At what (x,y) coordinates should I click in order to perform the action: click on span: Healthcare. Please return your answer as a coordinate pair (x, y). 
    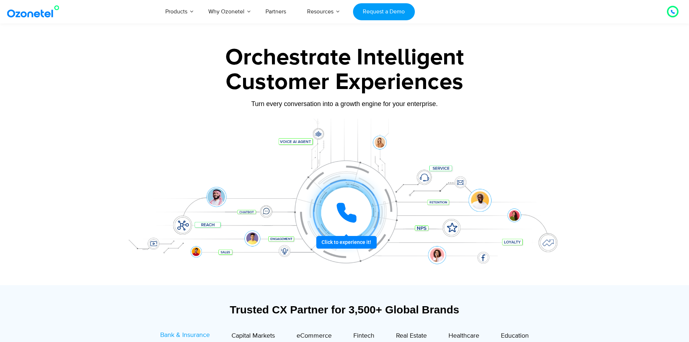
    Looking at the image, I should click on (463, 335).